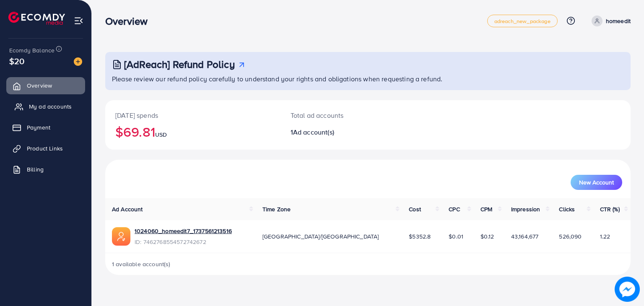 This screenshot has width=644, height=306. What do you see at coordinates (605, 236) in the screenshot?
I see `span: 1.22` at bounding box center [605, 236].